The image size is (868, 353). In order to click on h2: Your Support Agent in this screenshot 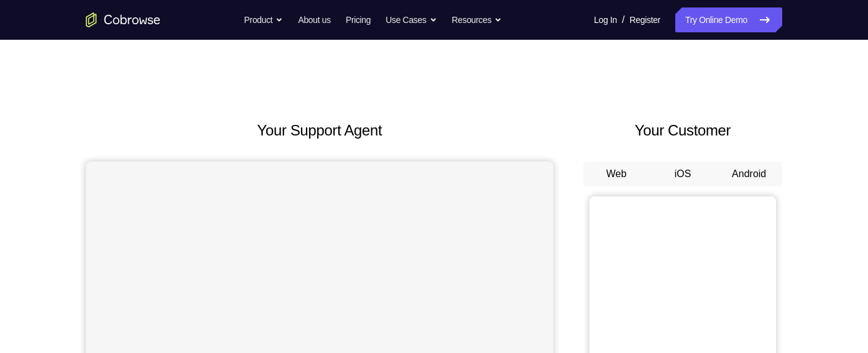, I will do `click(320, 130)`.